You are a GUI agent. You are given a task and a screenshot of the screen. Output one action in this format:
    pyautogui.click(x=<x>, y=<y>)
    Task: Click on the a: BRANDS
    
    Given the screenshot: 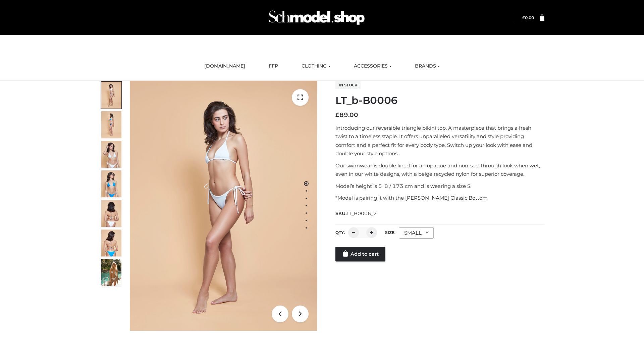 What is the action you would take?
    pyautogui.click(x=428, y=66)
    